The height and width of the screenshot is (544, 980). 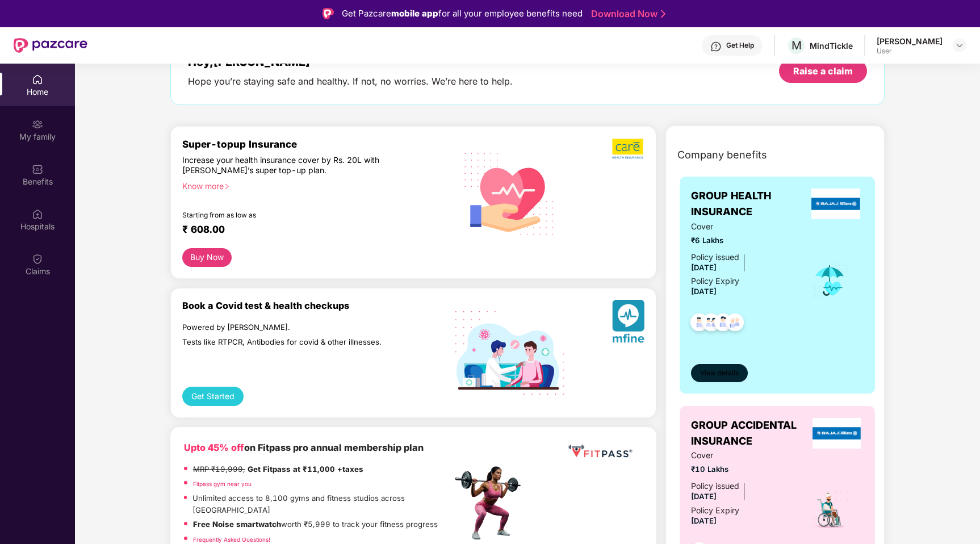 I want to click on div: Get Pazcare for all your employee benefits need, so click(x=462, y=14).